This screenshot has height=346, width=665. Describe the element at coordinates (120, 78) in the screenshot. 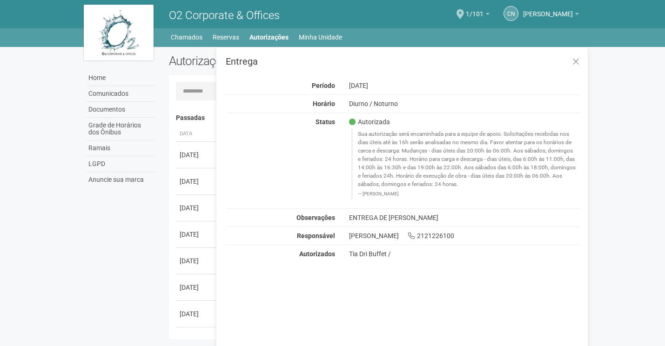

I see `a: Home` at that location.